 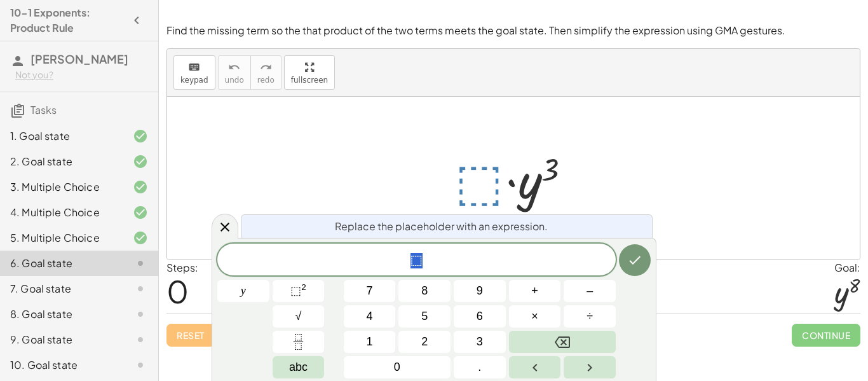 What do you see at coordinates (635, 260) in the screenshot?
I see `button: Done` at bounding box center [635, 260].